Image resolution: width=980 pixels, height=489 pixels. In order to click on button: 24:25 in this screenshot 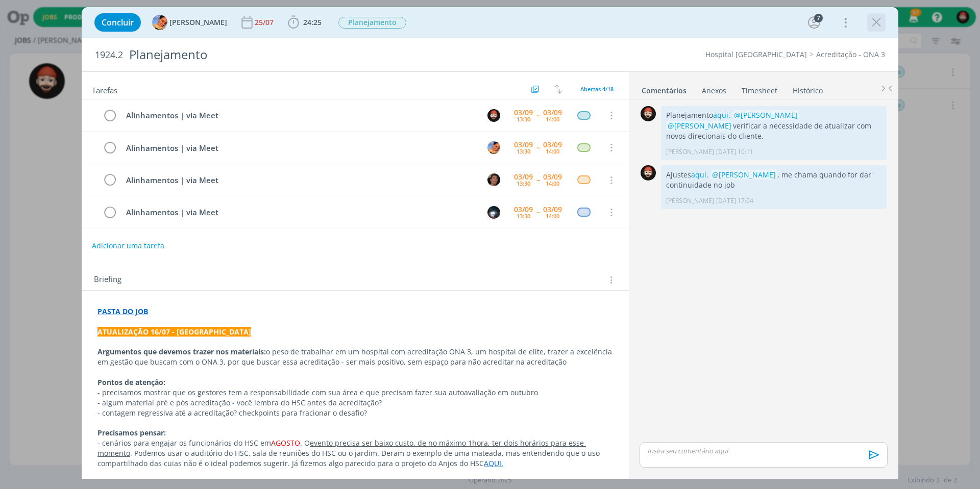, I will do `click(305, 22)`.